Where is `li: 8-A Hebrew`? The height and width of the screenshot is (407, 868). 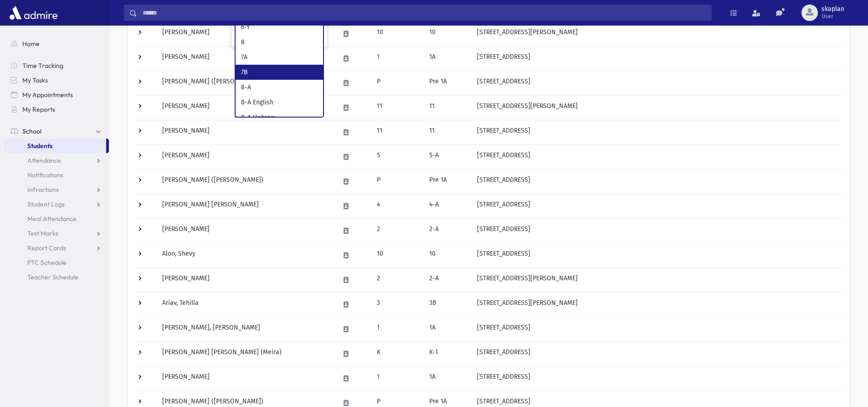 li: 8-A Hebrew is located at coordinates (279, 117).